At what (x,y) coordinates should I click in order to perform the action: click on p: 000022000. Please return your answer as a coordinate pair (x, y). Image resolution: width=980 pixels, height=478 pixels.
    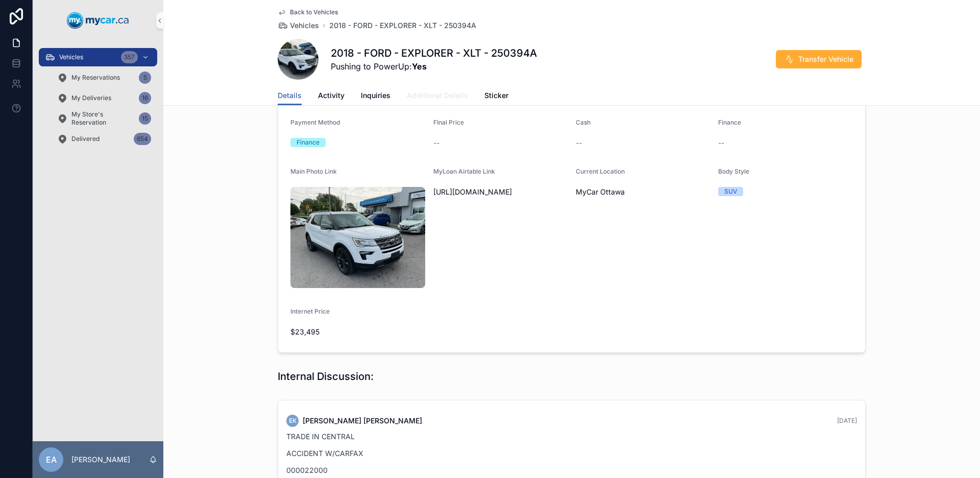
    Looking at the image, I should click on (571, 470).